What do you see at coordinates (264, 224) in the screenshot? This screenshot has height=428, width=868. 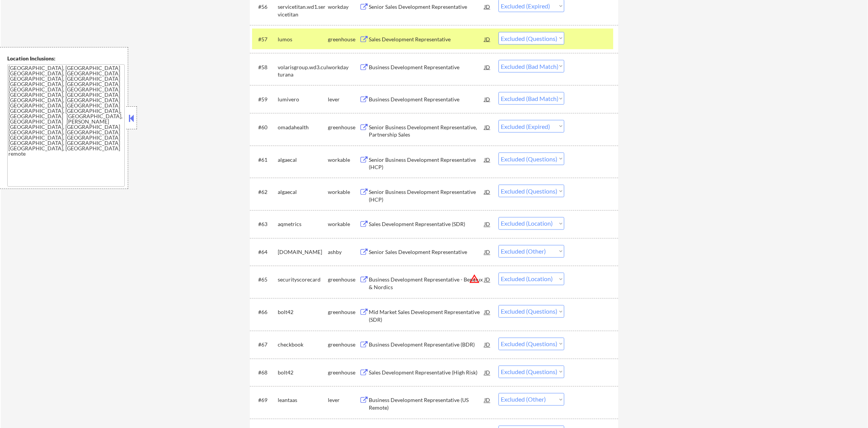 I see `div: #63` at bounding box center [264, 224].